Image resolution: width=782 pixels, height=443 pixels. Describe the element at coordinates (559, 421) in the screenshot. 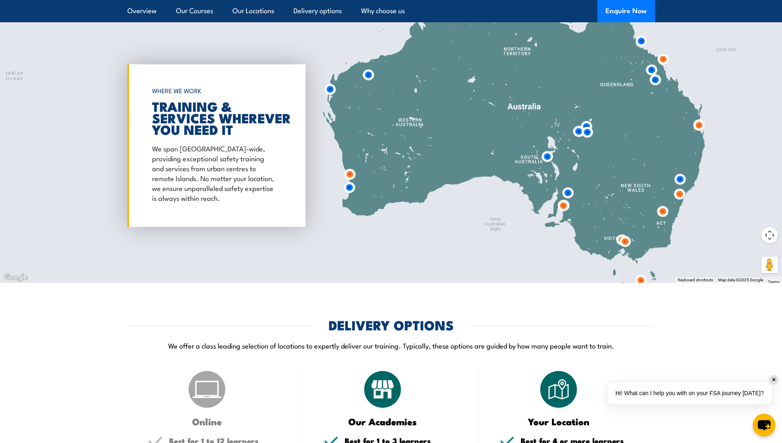

I see `h3: Your Location` at that location.